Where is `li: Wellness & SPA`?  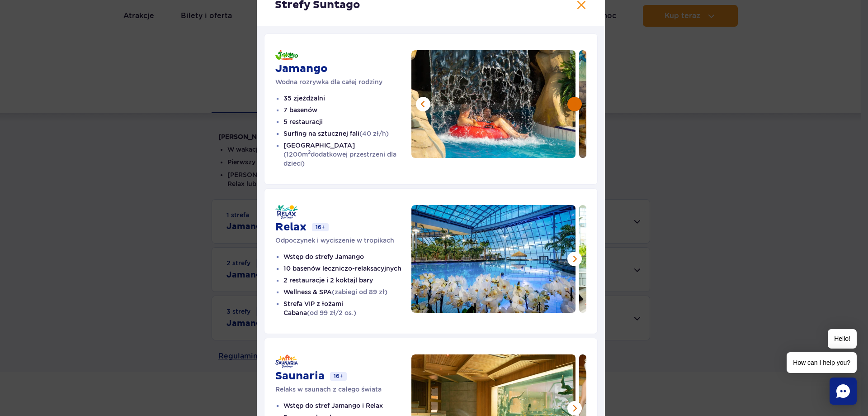
li: Wellness & SPA is located at coordinates (347, 292).